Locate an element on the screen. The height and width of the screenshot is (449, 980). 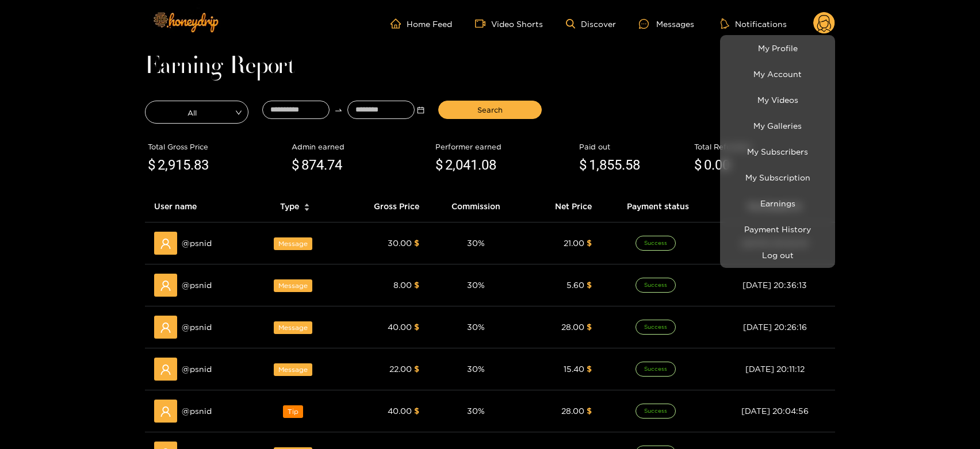
a: Payment History is located at coordinates (778, 229).